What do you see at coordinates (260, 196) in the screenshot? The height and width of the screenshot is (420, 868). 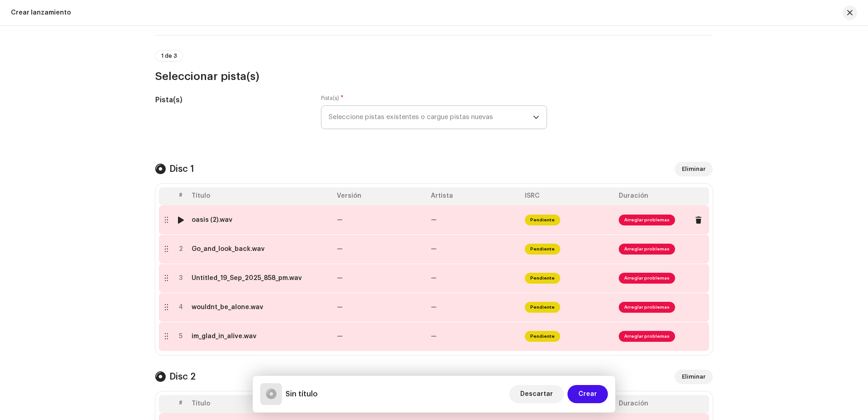 I see `th: Título` at bounding box center [260, 196].